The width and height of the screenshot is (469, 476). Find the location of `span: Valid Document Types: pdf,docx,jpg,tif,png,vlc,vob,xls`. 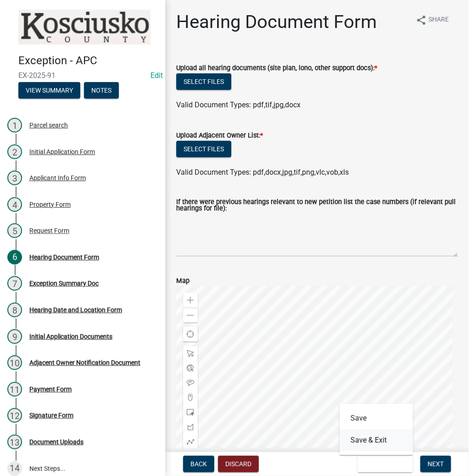

span: Valid Document Types: pdf,docx,jpg,tif,png,vlc,vob,xls is located at coordinates (262, 172).